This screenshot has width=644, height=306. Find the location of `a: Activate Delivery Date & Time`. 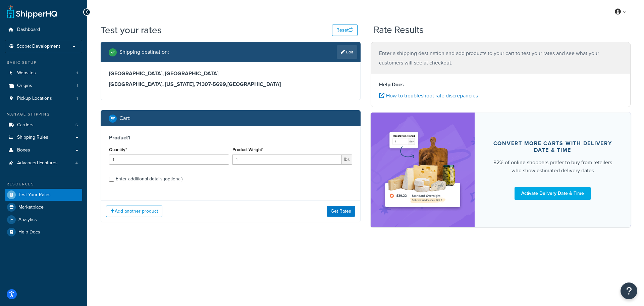

a: Activate Delivery Date & Time is located at coordinates (552, 194).